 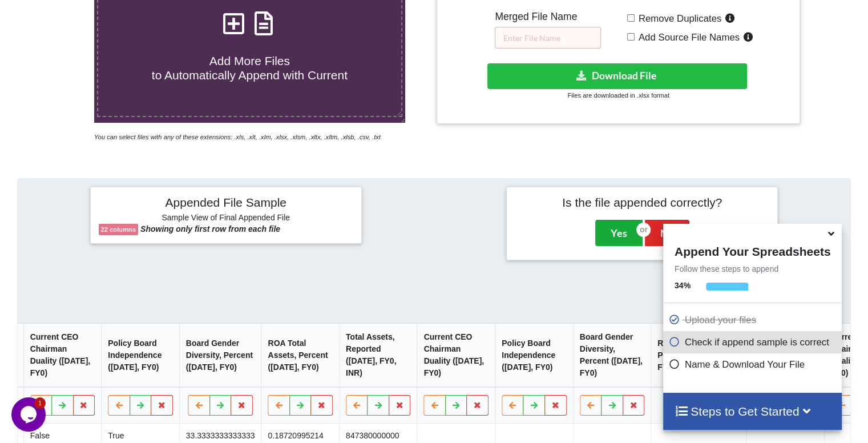 What do you see at coordinates (619, 233) in the screenshot?
I see `button: Yes` at bounding box center [619, 233].